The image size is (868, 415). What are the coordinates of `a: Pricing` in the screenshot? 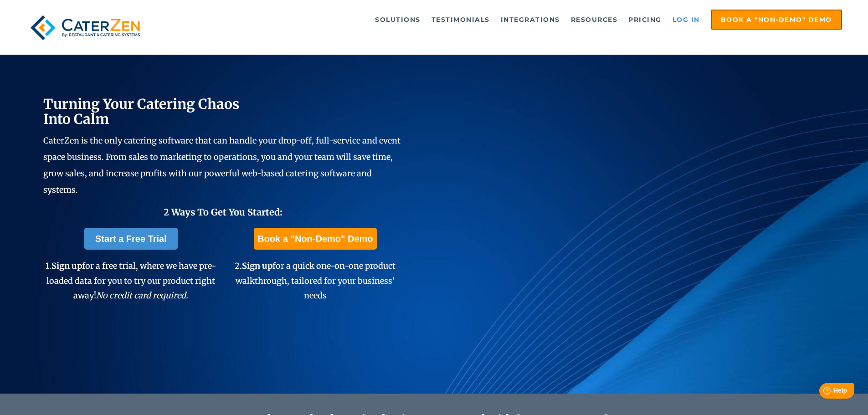 It's located at (644, 19).